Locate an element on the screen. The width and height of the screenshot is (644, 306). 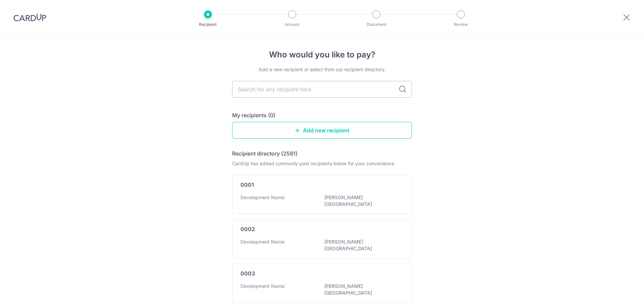
div: CardUp has added commonly-paid recipients below for your convenience. is located at coordinates (322, 163).